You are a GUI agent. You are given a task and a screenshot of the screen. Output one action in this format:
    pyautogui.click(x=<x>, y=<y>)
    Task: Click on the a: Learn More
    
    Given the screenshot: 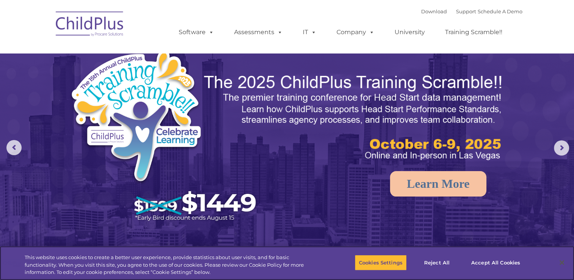 What is the action you would take?
    pyautogui.click(x=439, y=184)
    